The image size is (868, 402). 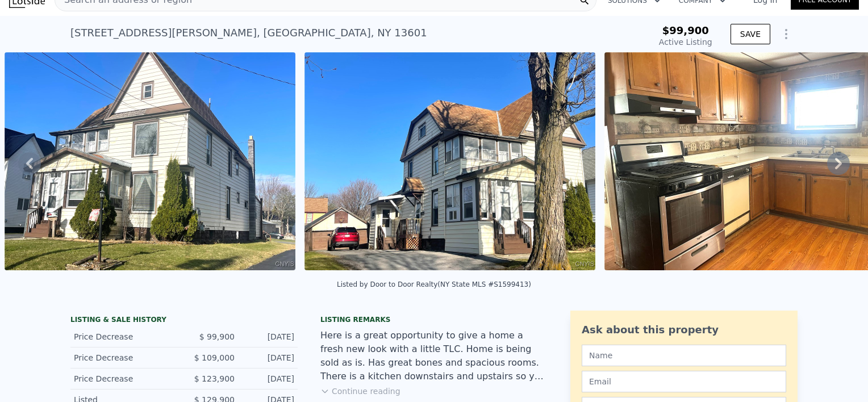 What do you see at coordinates (434, 284) in the screenshot?
I see `div: Listed by Door to Door Realty (NY State MLS #S1599413)` at bounding box center [434, 284].